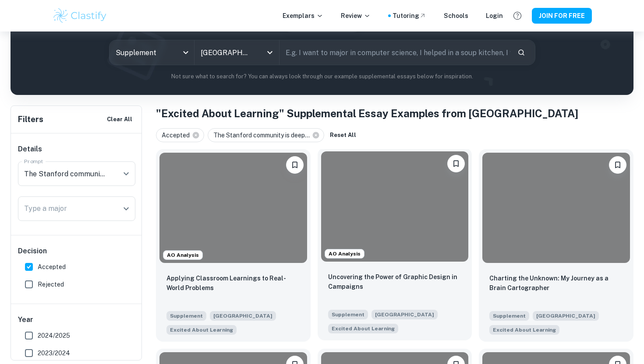  I want to click on button: Reset All, so click(343, 135).